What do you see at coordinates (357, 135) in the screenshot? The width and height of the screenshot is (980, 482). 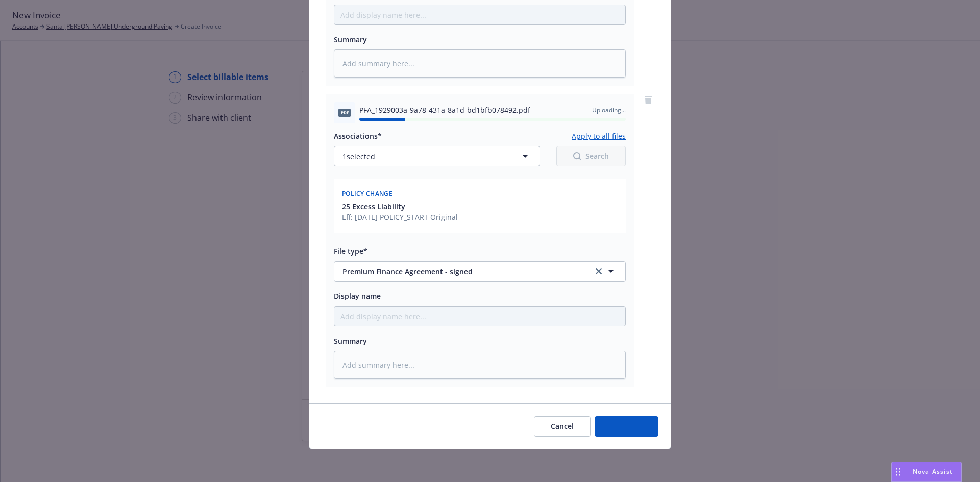 I see `span: Associations*` at bounding box center [357, 135].